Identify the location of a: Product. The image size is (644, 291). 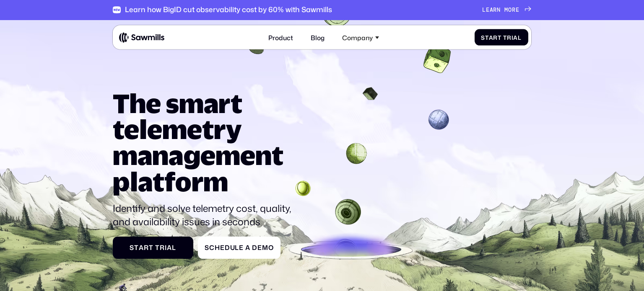
(280, 37).